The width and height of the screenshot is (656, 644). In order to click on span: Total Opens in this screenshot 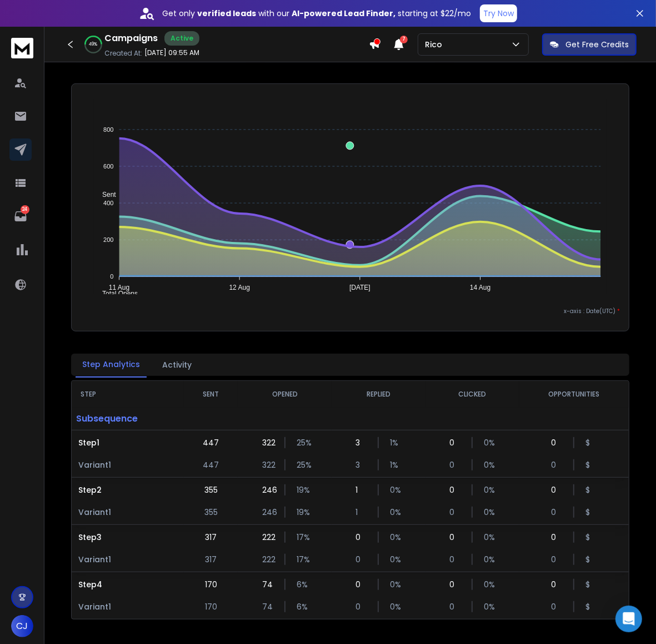, I will do `click(115, 293)`.